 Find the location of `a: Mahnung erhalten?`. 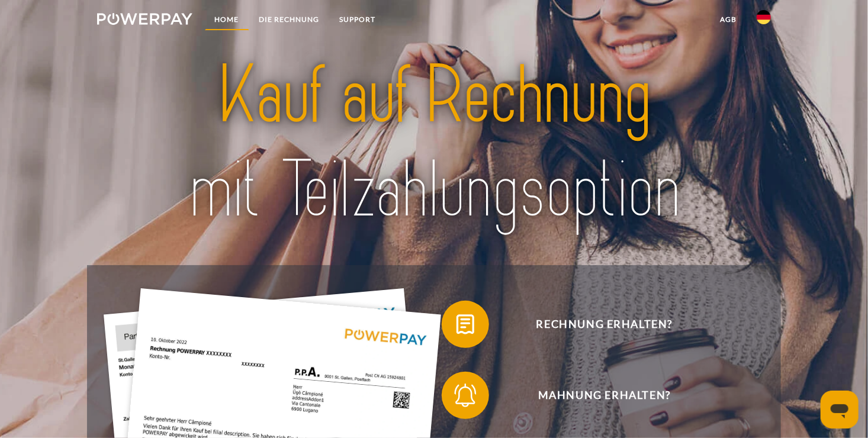

a: Mahnung erhalten? is located at coordinates (596, 396).